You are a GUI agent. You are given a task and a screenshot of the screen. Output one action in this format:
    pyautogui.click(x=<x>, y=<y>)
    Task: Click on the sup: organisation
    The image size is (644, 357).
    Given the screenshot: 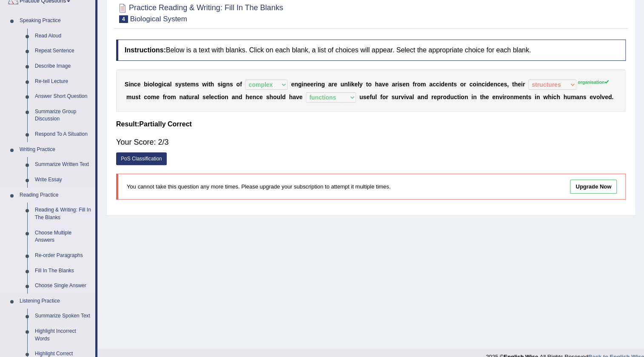 What is the action you would take?
    pyautogui.click(x=593, y=82)
    